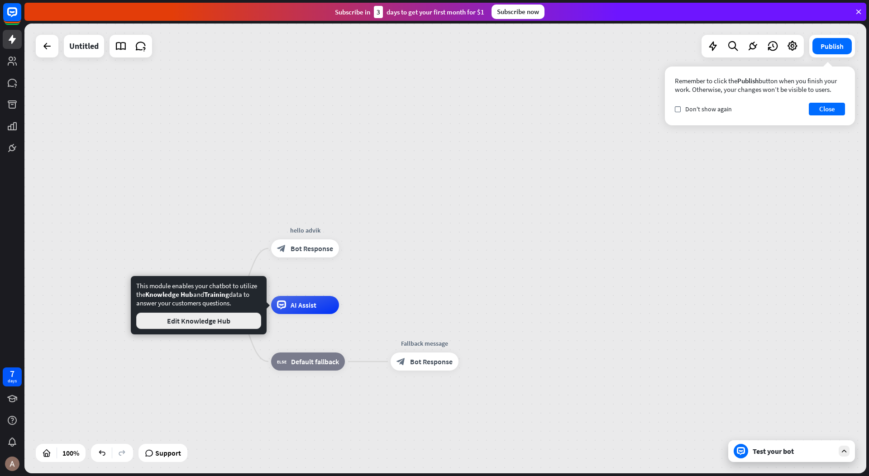 The image size is (869, 476). What do you see at coordinates (12, 374) in the screenshot?
I see `div: 7` at bounding box center [12, 374].